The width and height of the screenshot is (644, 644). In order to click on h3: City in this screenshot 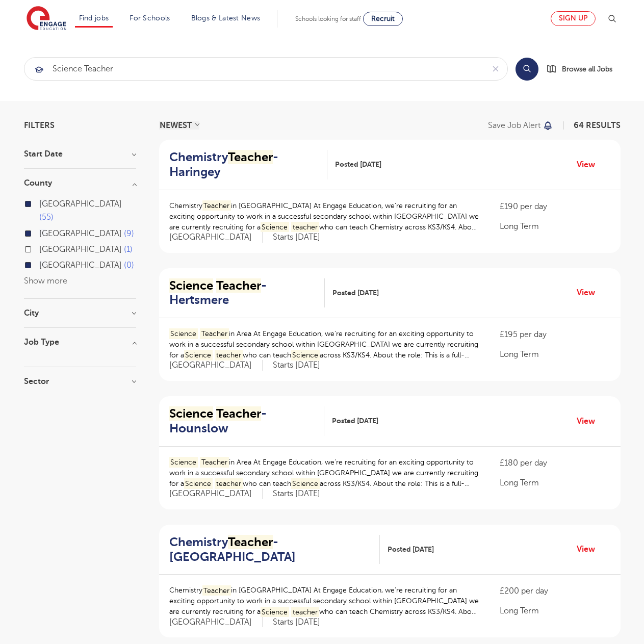, I will do `click(80, 313)`.